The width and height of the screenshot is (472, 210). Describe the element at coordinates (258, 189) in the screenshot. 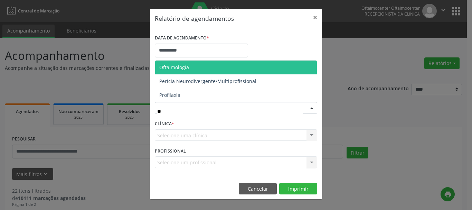

I see `button: Cancelar` at that location.